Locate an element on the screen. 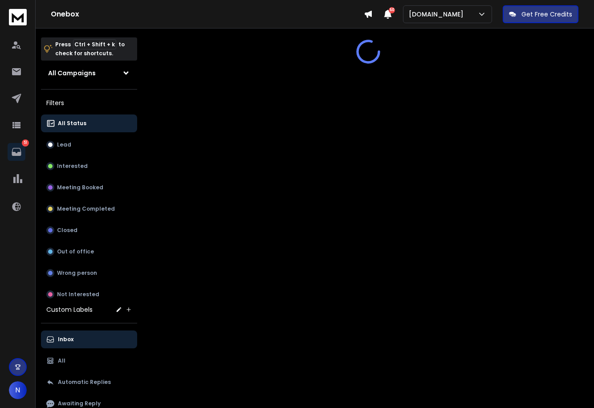  button: Interested is located at coordinates (89, 166).